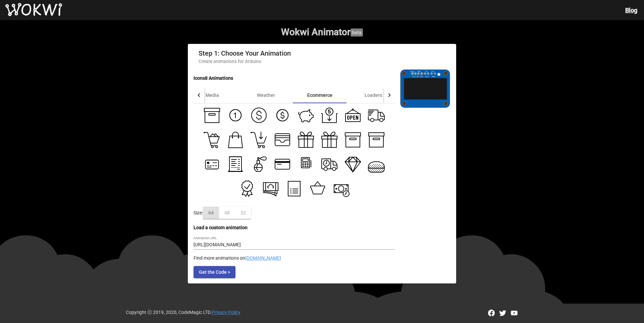 This screenshot has width=644, height=323. Describe the element at coordinates (306, 140) in the screenshot. I see `button: Gift` at that location.